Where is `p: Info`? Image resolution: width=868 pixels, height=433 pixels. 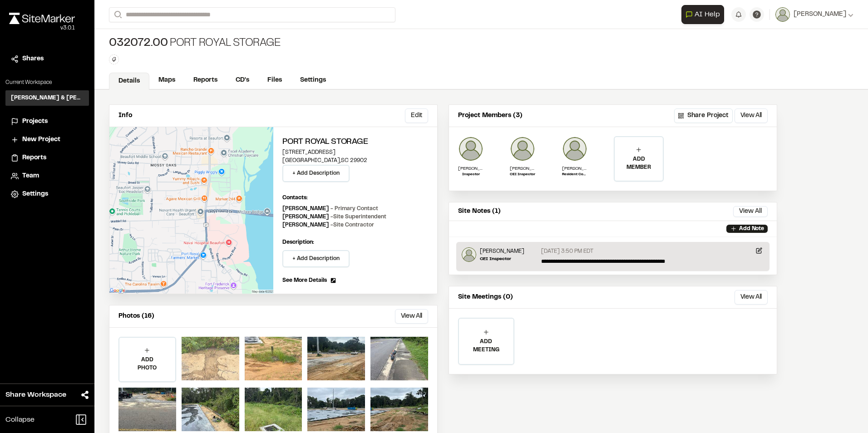
p: Info is located at coordinates (125, 116).